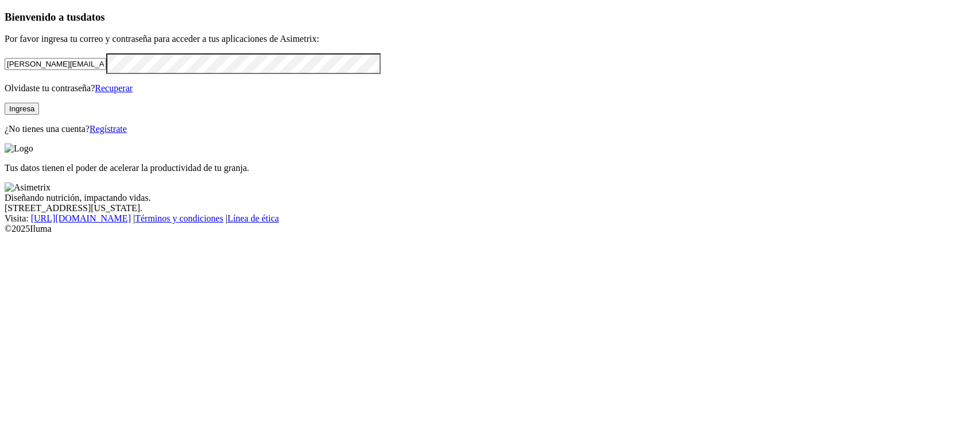 The width and height of the screenshot is (980, 428). I want to click on div: Diseñando nutrición, impactando vidas., so click(489, 198).